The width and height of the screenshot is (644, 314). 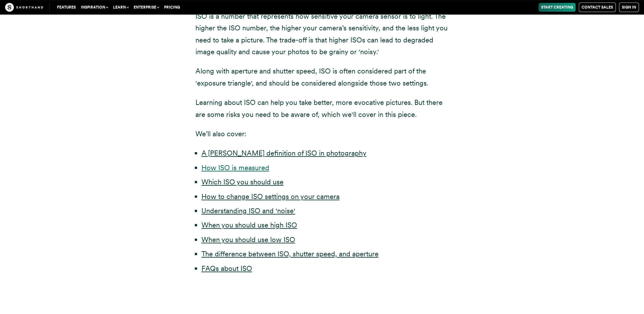 I want to click on a: When you should use high ISO, so click(x=250, y=225).